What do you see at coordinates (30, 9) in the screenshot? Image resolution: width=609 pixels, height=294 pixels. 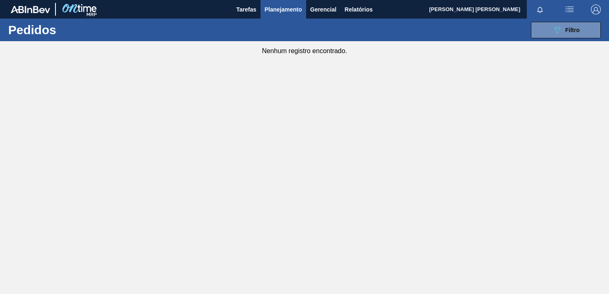 I see `img: TNhmsLtSVTkK8tSr43FrP2fwEKptu5GPRR3wAAAABJRU5ErkJggg==` at bounding box center [30, 9].